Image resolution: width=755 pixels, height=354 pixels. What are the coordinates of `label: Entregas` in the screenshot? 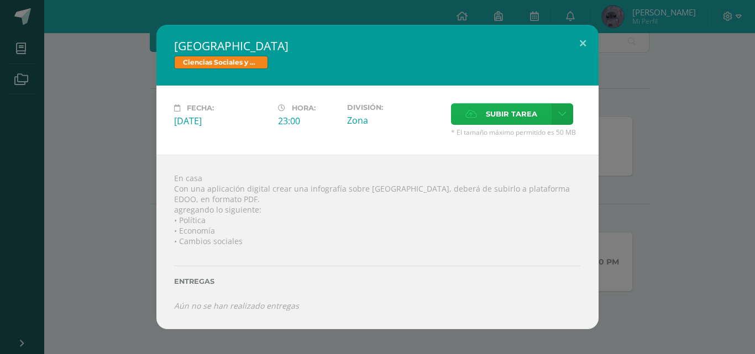 It's located at (378, 281).